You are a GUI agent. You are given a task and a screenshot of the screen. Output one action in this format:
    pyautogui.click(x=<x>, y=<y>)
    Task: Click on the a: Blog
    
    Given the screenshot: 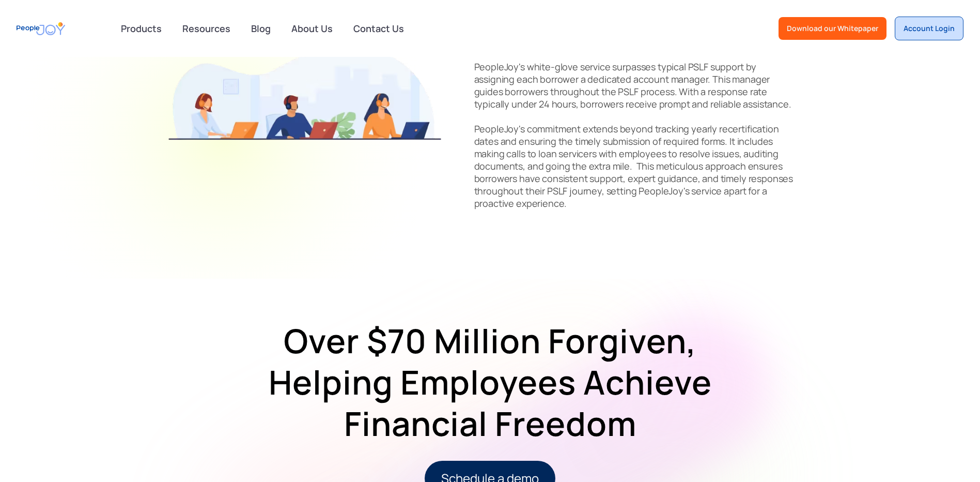 What is the action you would take?
    pyautogui.click(x=261, y=28)
    